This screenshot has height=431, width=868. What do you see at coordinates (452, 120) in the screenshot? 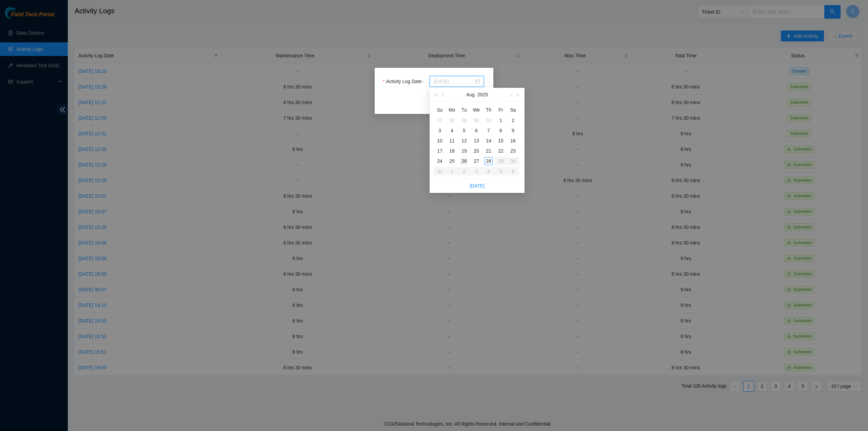
I see `td: 2025-07-28` at bounding box center [452, 120].